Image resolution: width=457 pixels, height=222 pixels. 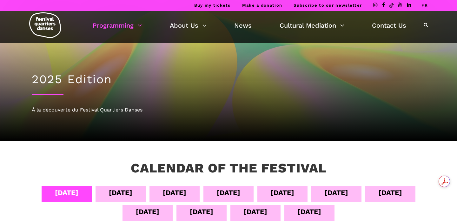 What do you see at coordinates (117, 25) in the screenshot?
I see `a: Programming` at bounding box center [117, 25].